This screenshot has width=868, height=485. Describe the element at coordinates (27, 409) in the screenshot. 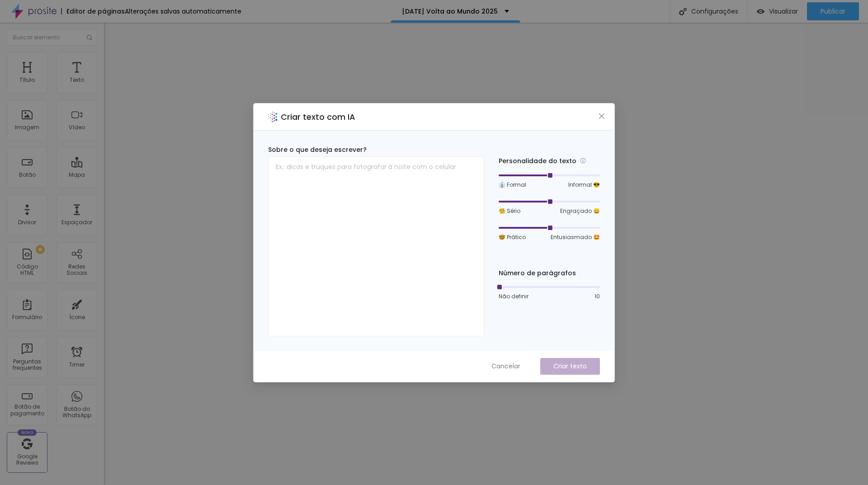

I see `div: Botão de pagamento` at that location.